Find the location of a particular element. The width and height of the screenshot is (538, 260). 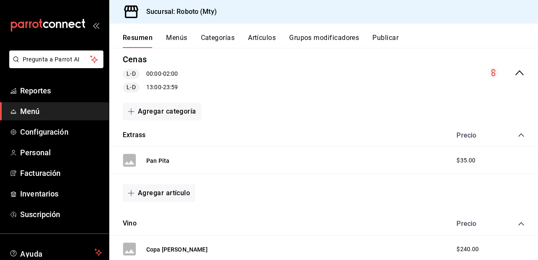

button: Vino is located at coordinates (129, 223).